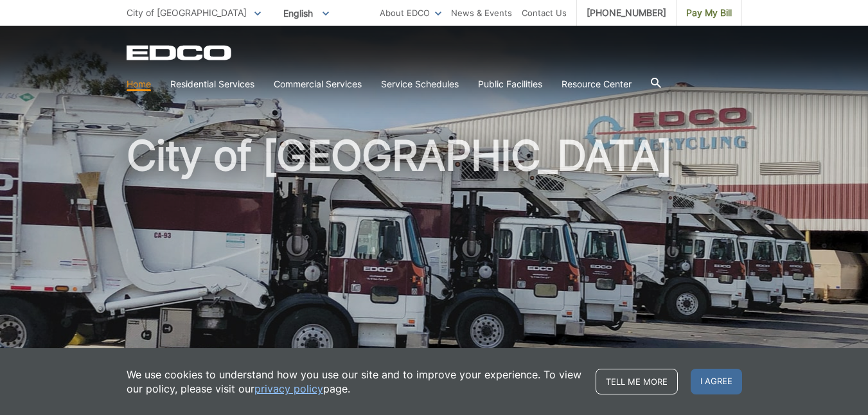 This screenshot has width=868, height=415. What do you see at coordinates (420, 84) in the screenshot?
I see `a: Service Schedules` at bounding box center [420, 84].